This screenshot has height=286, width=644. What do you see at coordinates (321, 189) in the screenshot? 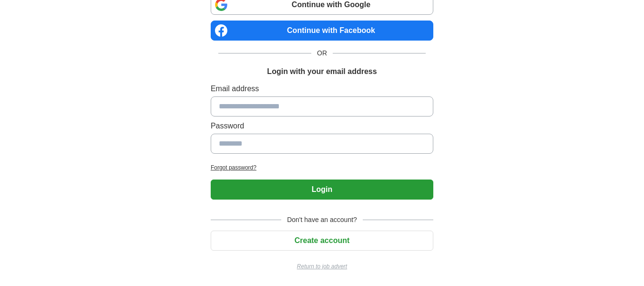
I see `button: Login` at bounding box center [321, 189].